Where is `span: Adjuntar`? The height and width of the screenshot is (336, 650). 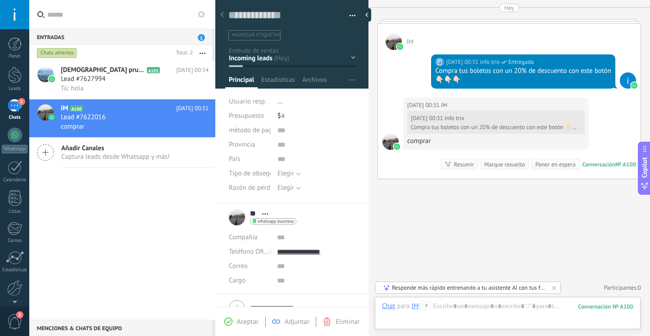 span: Adjuntar is located at coordinates (297, 322).